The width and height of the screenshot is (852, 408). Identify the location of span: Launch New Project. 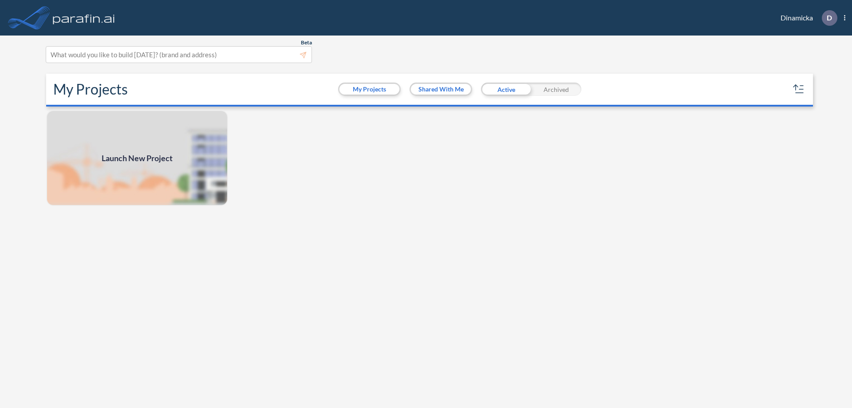
(137, 158).